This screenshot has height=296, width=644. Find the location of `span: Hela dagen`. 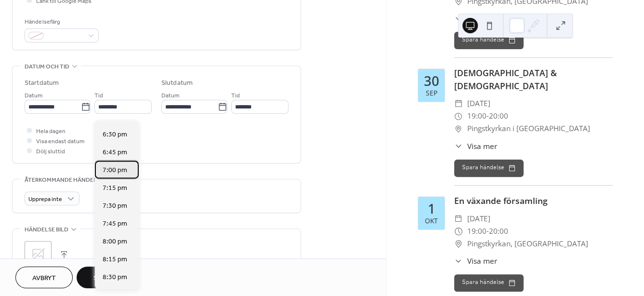

span: Hela dagen is located at coordinates (51, 131).